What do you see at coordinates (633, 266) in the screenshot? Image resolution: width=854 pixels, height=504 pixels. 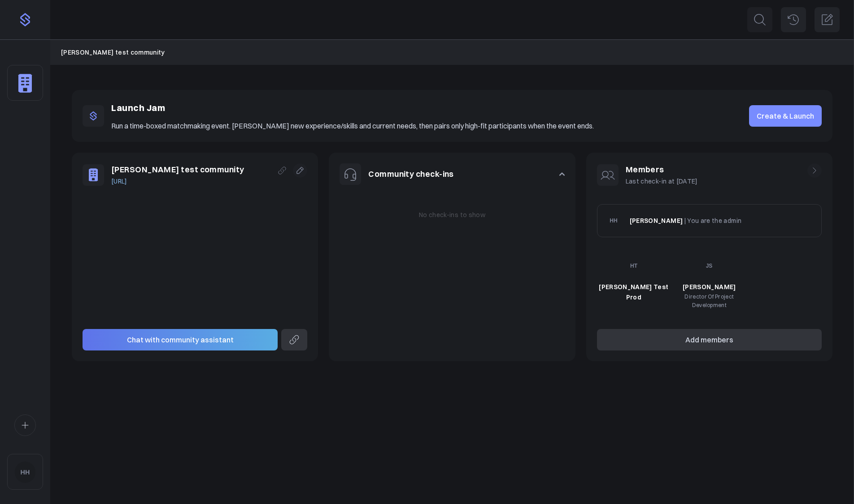 I see `img: HT` at bounding box center [633, 266].